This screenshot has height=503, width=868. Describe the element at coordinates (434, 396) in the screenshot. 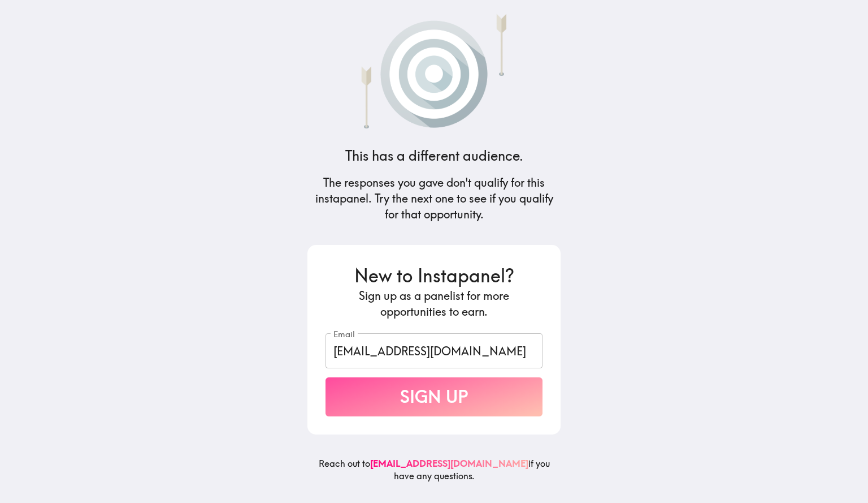

I see `button: Sign Up` at that location.